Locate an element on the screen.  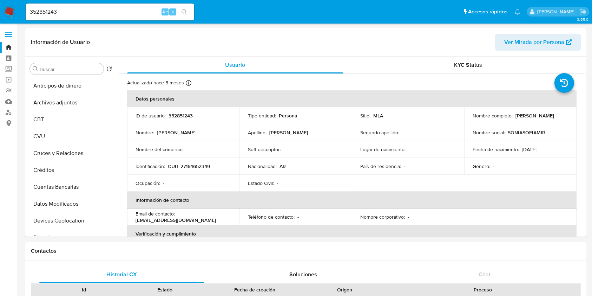
p: Género : is located at coordinates (482, 166).